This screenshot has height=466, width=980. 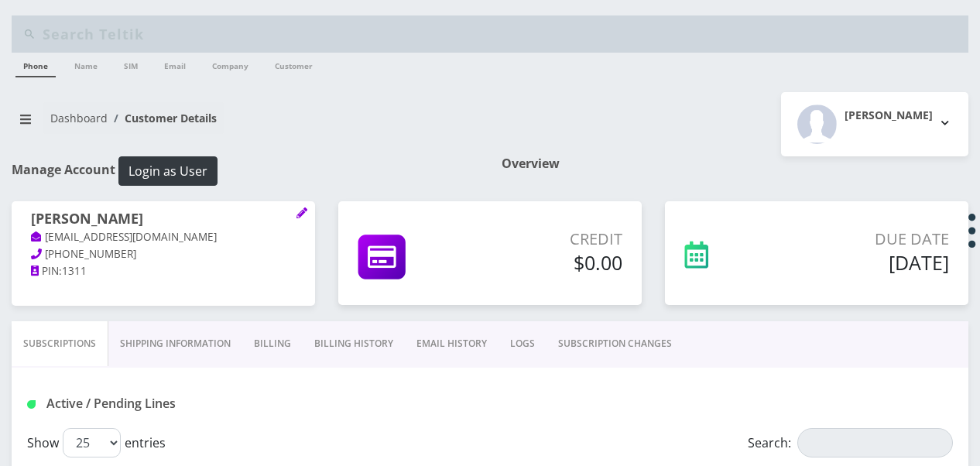 I want to click on input: Search Teltik, so click(x=503, y=34).